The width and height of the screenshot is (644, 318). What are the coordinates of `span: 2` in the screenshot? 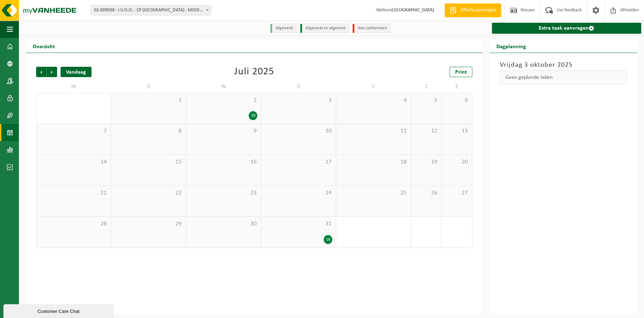 It's located at (223, 101).